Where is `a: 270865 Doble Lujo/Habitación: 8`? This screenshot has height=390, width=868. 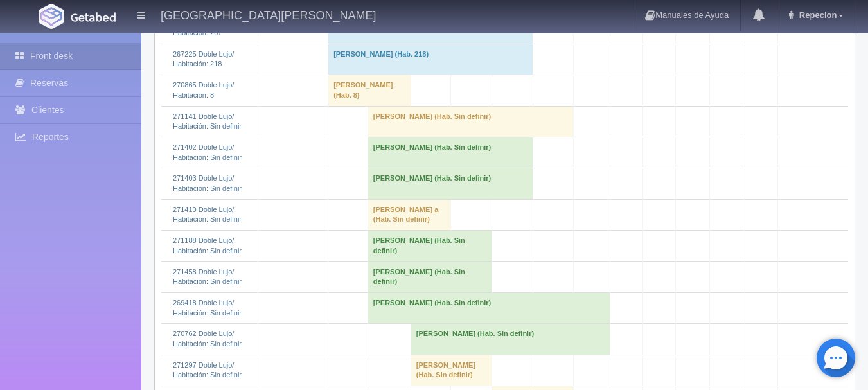
a: 270865 Doble Lujo/Habitación: 8 is located at coordinates (203, 90).